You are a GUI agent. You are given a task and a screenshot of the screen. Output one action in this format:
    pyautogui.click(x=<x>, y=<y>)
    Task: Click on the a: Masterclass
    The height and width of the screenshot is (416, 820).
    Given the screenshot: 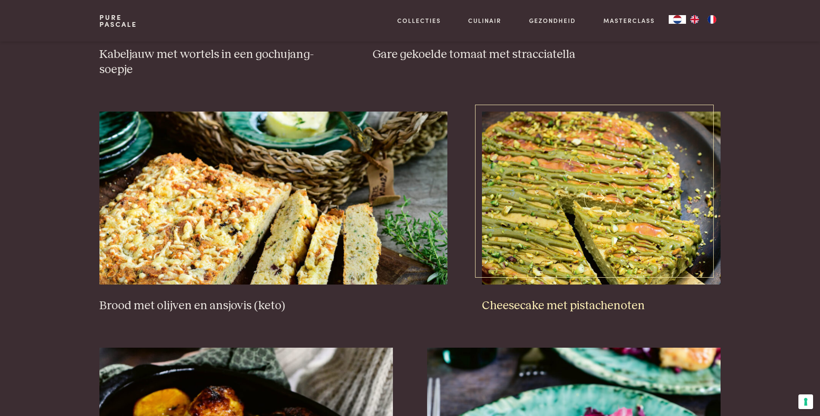 What is the action you would take?
    pyautogui.click(x=629, y=20)
    